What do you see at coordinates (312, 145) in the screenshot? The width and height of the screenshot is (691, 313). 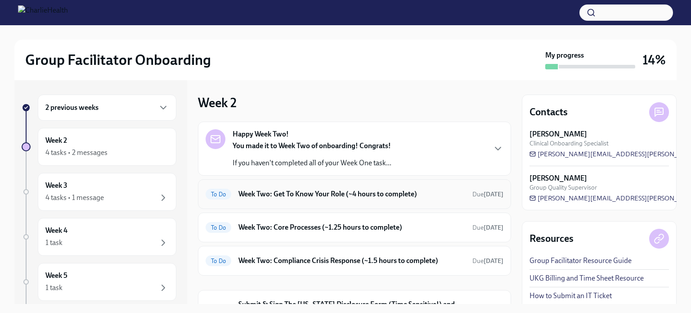 I see `strong: You made it to Week Two of onboarding! Congrats!` at bounding box center [312, 145].